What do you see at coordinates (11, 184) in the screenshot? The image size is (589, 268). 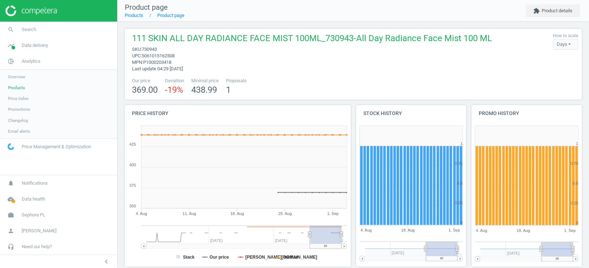 I see `i: notifications` at bounding box center [11, 184].